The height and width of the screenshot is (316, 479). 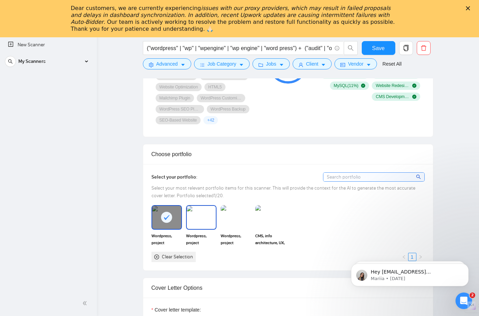 I want to click on input: Search portfolio, so click(x=374, y=177).